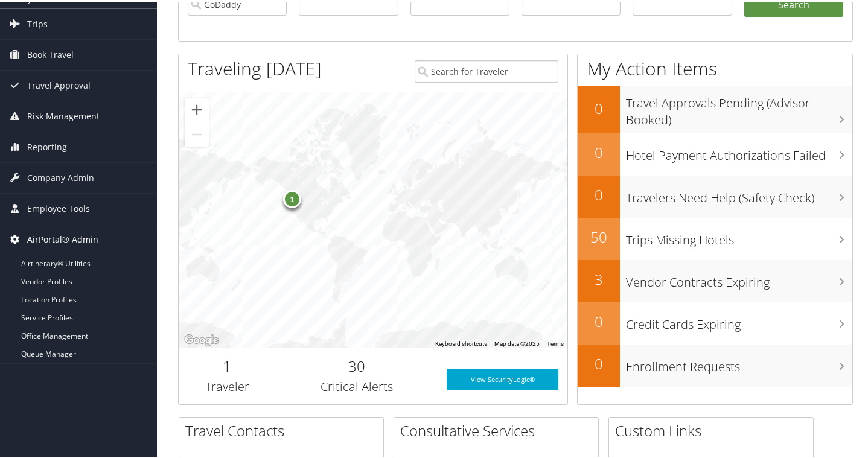 The width and height of the screenshot is (868, 458). I want to click on h3: Critical Alerts, so click(357, 385).